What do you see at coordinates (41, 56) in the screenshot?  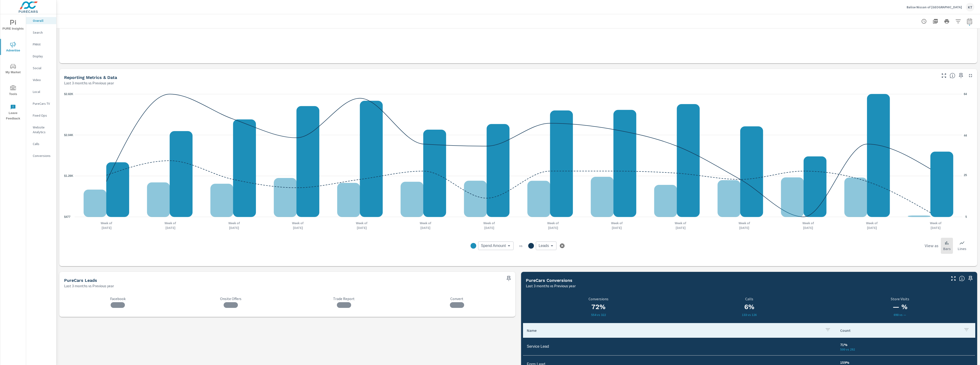 I see `div: Display` at bounding box center [41, 56].